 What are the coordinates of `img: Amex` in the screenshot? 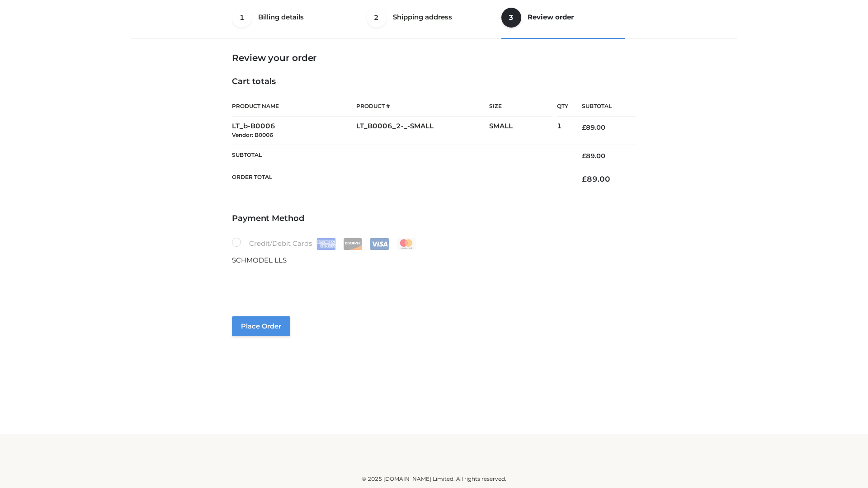 It's located at (326, 244).